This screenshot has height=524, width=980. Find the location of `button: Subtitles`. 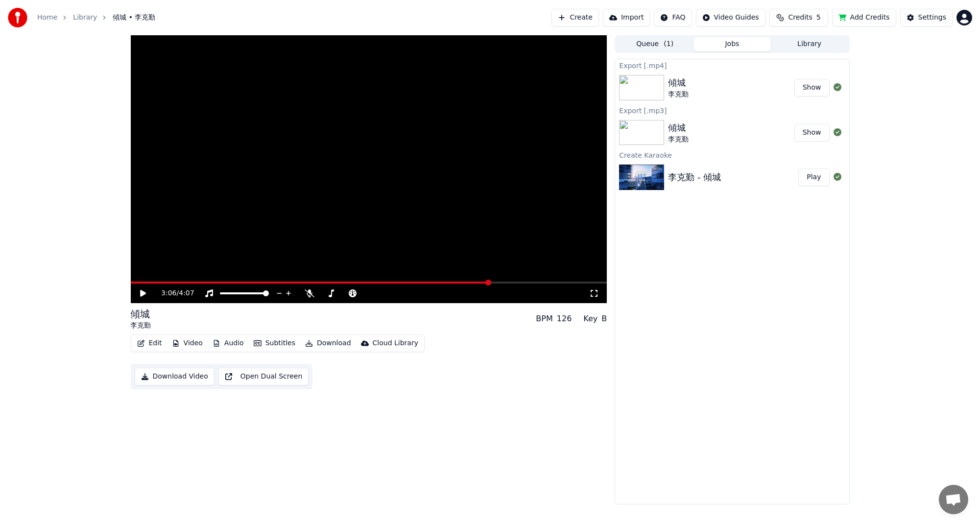

button: Subtitles is located at coordinates (275, 343).